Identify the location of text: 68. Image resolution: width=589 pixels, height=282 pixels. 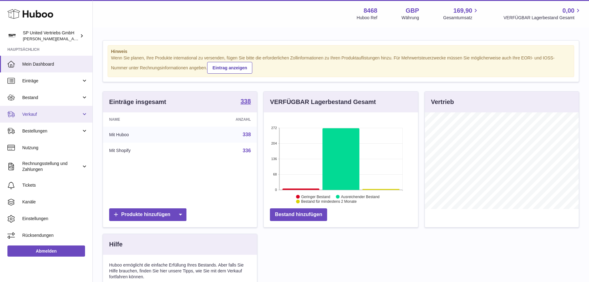
(275, 174).